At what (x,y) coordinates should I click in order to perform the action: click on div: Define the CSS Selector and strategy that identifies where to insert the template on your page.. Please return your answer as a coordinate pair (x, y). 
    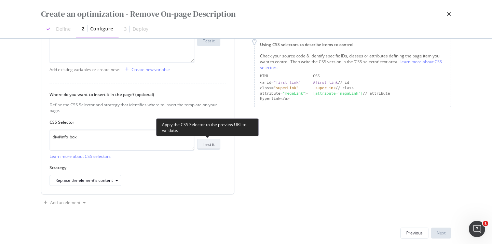
    Looking at the image, I should click on (135, 108).